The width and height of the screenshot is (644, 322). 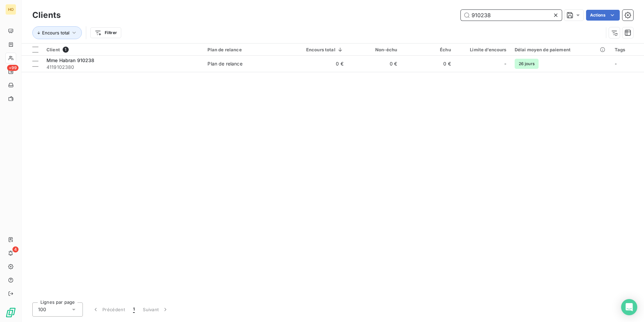 I want to click on div: Tags, so click(x=627, y=49).